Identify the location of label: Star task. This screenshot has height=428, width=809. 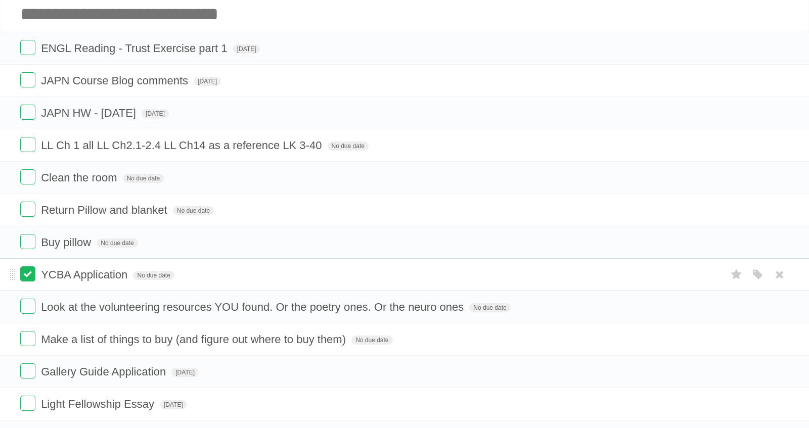
(737, 275).